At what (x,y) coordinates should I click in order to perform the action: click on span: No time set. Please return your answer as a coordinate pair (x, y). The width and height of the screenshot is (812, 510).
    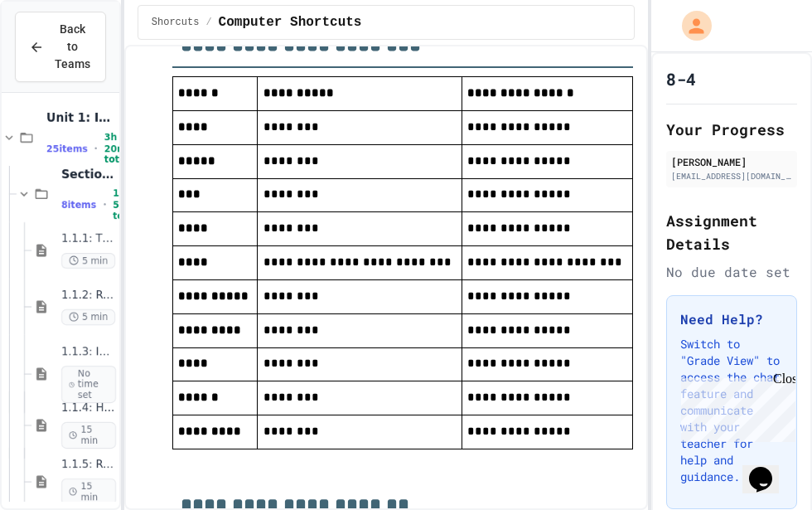
    Looking at the image, I should click on (89, 385).